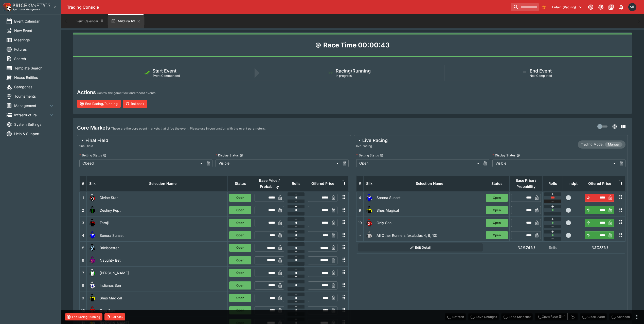 The width and height of the screenshot is (644, 324). I want to click on img: runner 5, so click(92, 248).